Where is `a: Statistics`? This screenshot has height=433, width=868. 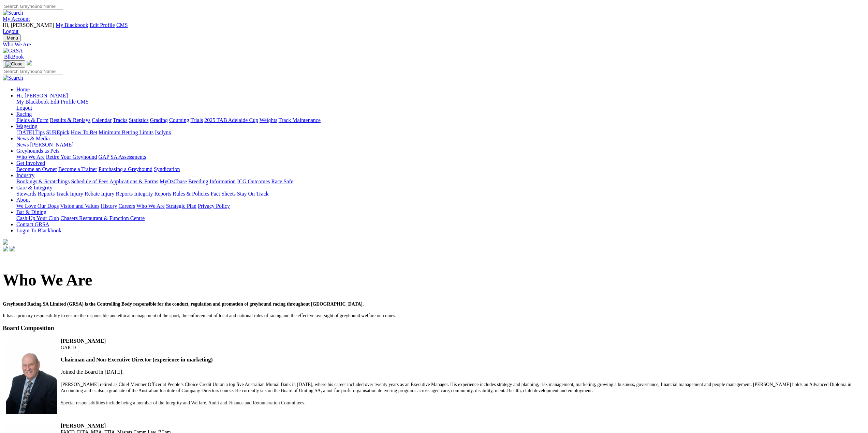
a: Statistics is located at coordinates (139, 120).